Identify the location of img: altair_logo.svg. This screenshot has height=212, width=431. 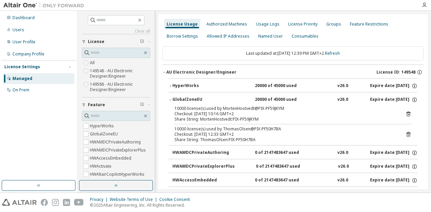
(19, 203).